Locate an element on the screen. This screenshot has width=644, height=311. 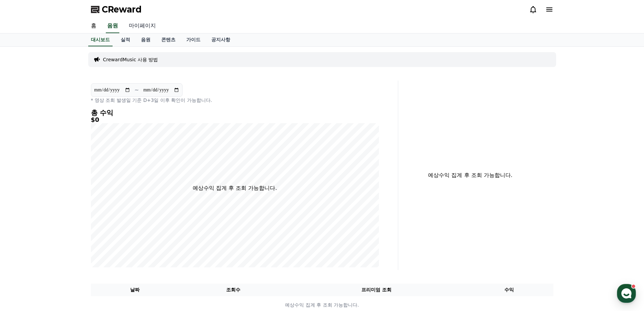
a: 가이드 is located at coordinates (193, 40).